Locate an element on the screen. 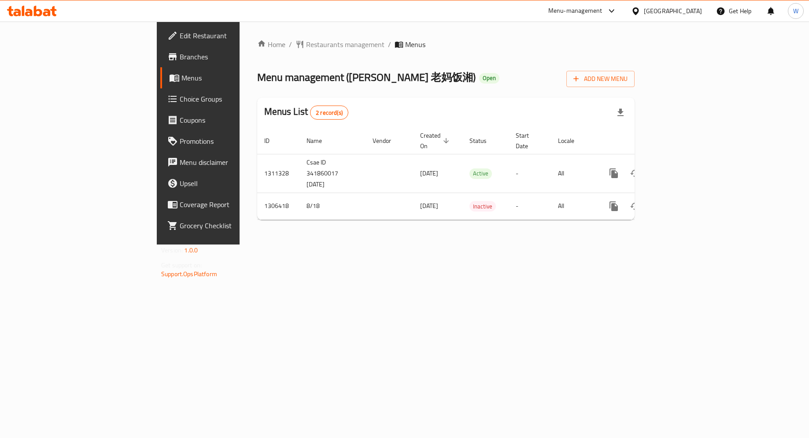  a: Branches is located at coordinates (226, 57).